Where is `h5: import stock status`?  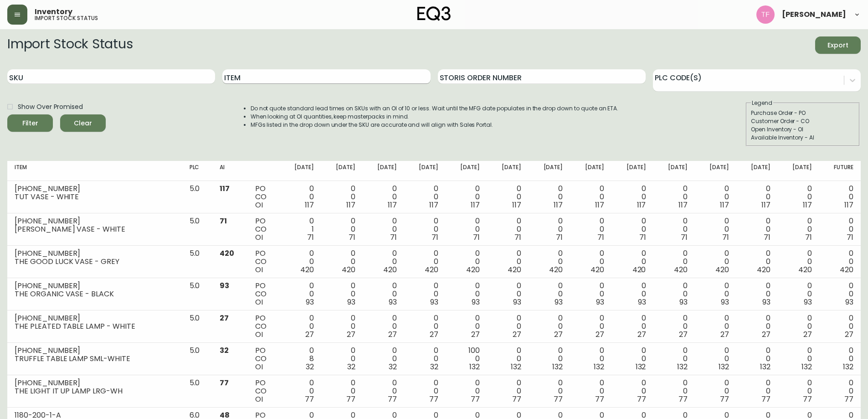
h5: import stock status is located at coordinates (66, 18).